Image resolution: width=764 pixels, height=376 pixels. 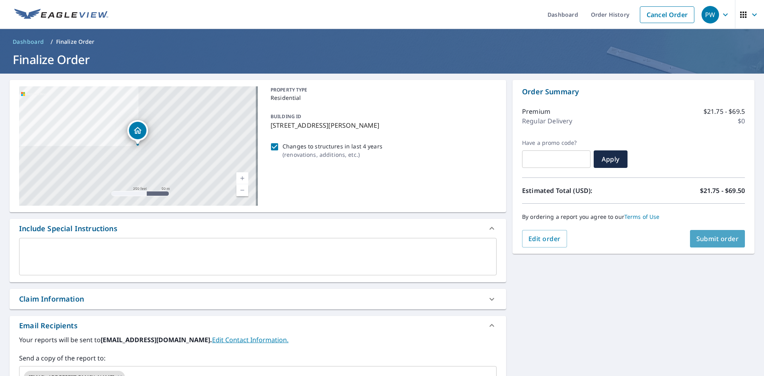 I want to click on a: Cancel Order, so click(x=667, y=15).